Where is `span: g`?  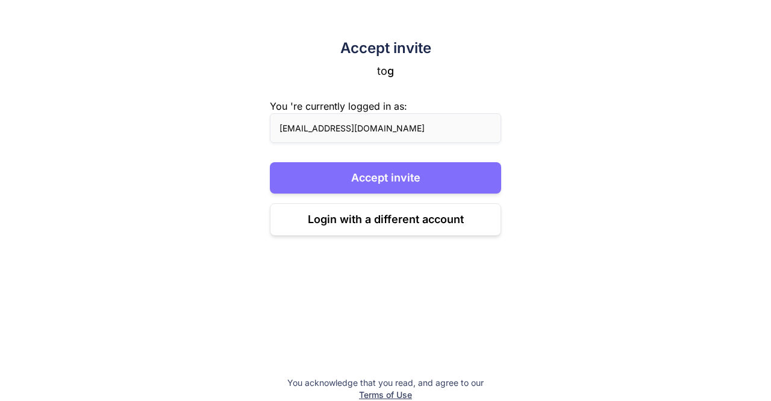 span: g is located at coordinates (391, 71).